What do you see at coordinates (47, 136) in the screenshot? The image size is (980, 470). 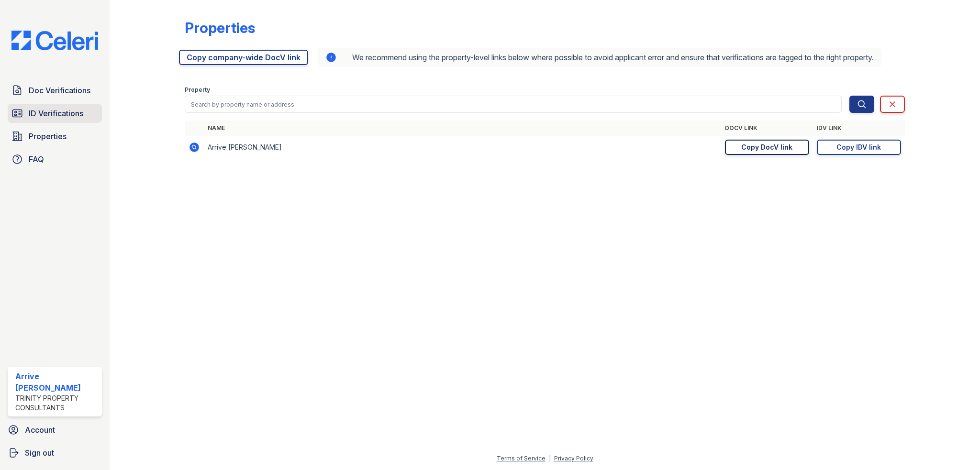 I see `span: Properties` at bounding box center [47, 136].